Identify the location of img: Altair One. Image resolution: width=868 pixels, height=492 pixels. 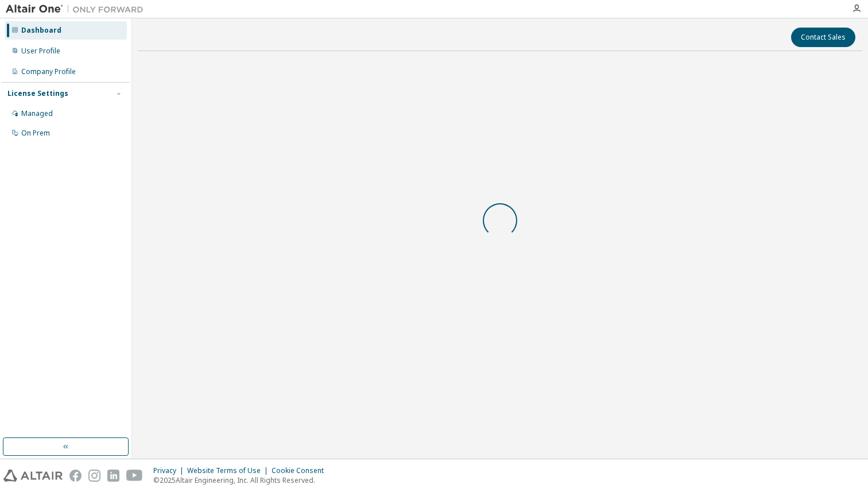
(78, 9).